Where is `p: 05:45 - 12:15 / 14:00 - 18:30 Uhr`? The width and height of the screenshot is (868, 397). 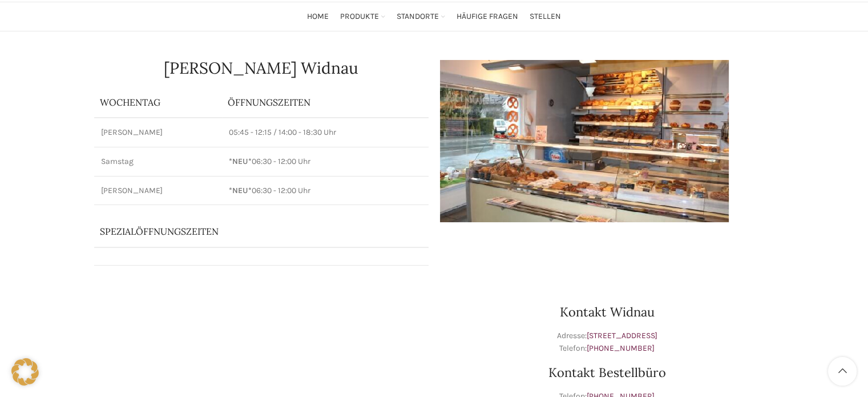 p: 05:45 - 12:15 / 14:00 - 18:30 Uhr is located at coordinates (324, 132).